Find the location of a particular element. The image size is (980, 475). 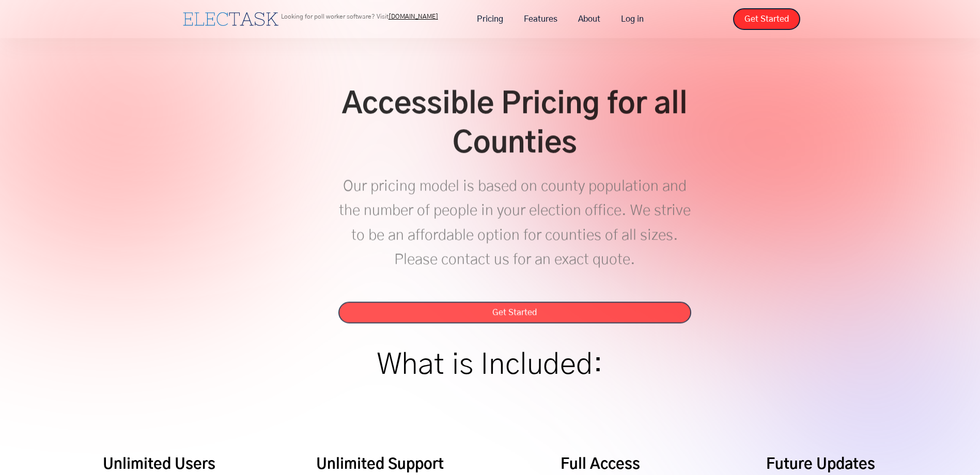

p: Our pricing model is based on county population and the number of people in your election office.... is located at coordinates (514, 235).